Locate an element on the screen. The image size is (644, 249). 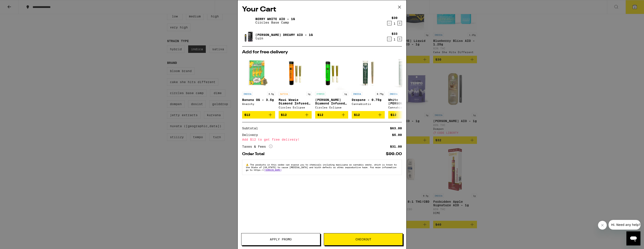
span: Checkout is located at coordinates (363, 240).